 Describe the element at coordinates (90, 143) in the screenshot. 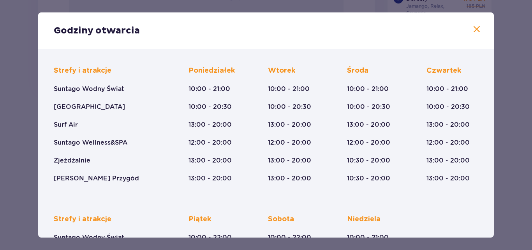

I see `p: Suntago Wellness&SPA` at that location.